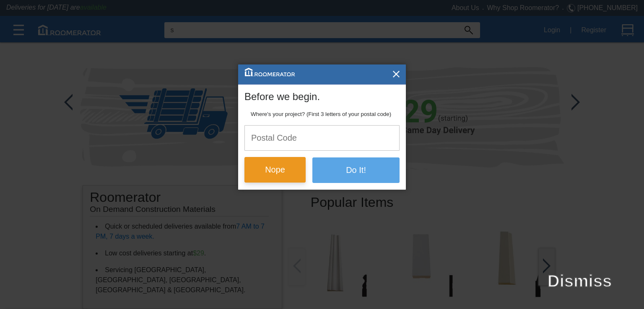 Image resolution: width=644 pixels, height=309 pixels. What do you see at coordinates (322, 93) in the screenshot?
I see `h4: Before we begin.` at bounding box center [322, 93].